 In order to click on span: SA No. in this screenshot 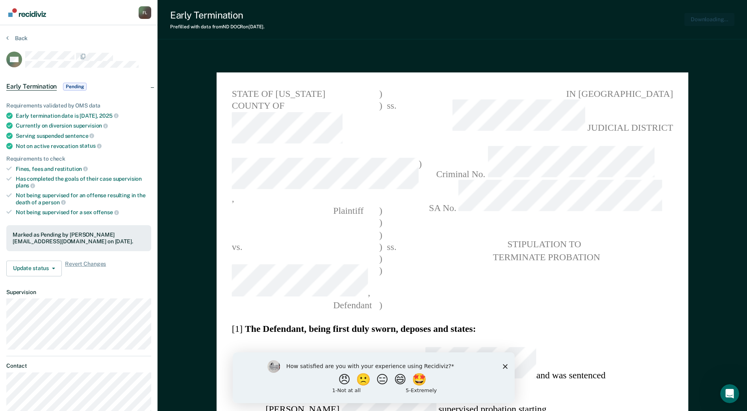, I will do `click(545, 197)`.